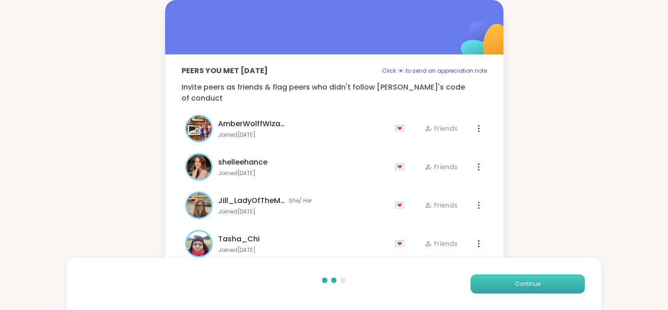 This screenshot has height=310, width=668. What do you see at coordinates (199, 128) in the screenshot?
I see `img: AmberWolffWizard` at bounding box center [199, 128].